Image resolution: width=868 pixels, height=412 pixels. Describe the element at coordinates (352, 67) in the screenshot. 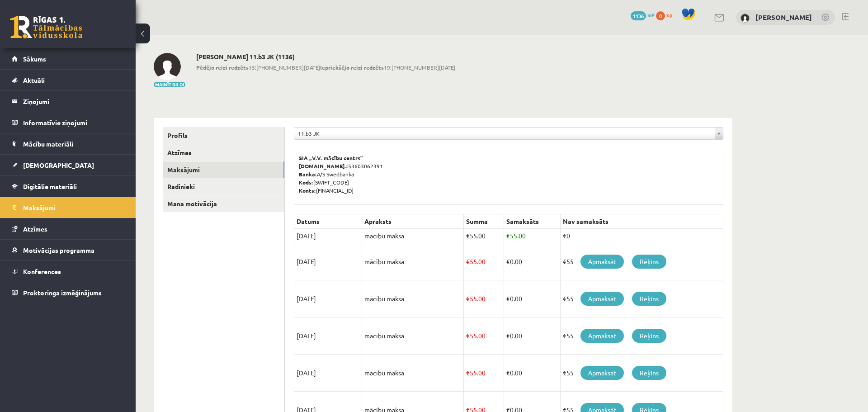

I see `b: Iepriekšējo reizi redzēts` at that location.